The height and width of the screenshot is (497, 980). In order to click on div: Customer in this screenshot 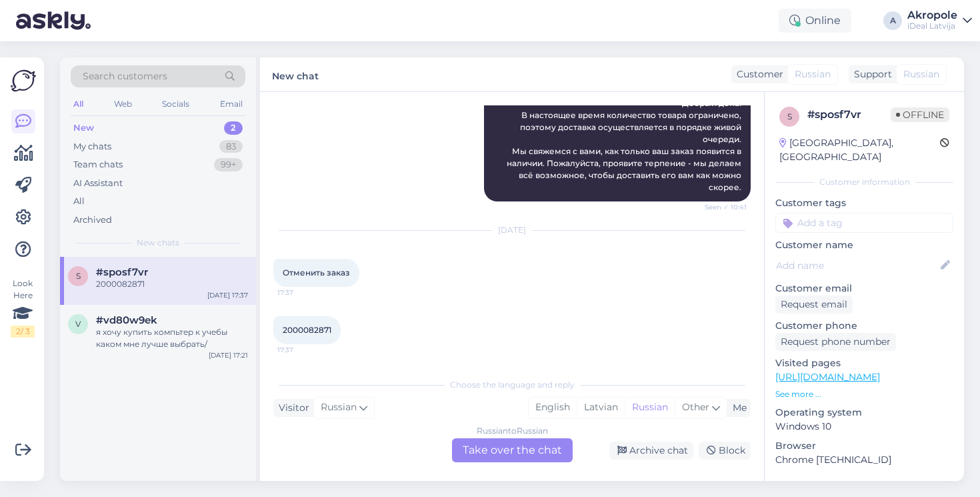, I will do `click(757, 74)`.